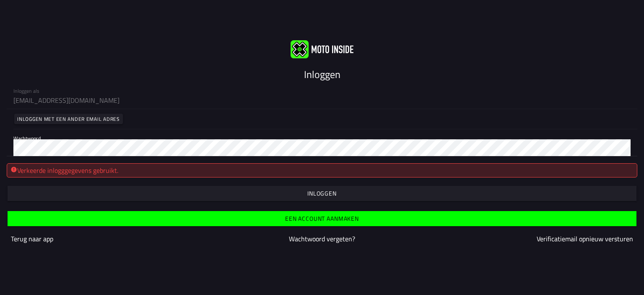  What do you see at coordinates (14, 170) in the screenshot?
I see `ion-icon: alert` at bounding box center [14, 170].